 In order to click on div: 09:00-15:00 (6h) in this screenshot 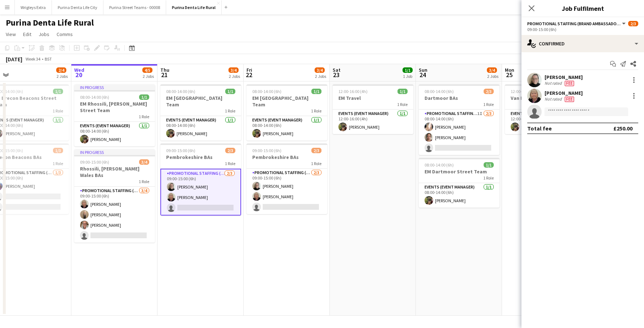, I will do `click(583, 29)`.